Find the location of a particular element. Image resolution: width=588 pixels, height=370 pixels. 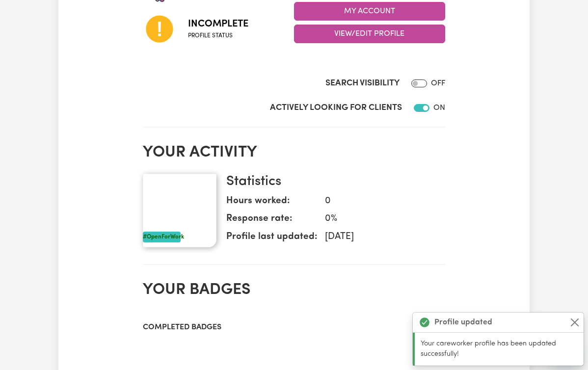

strong: Profile updated is located at coordinates (463, 323).